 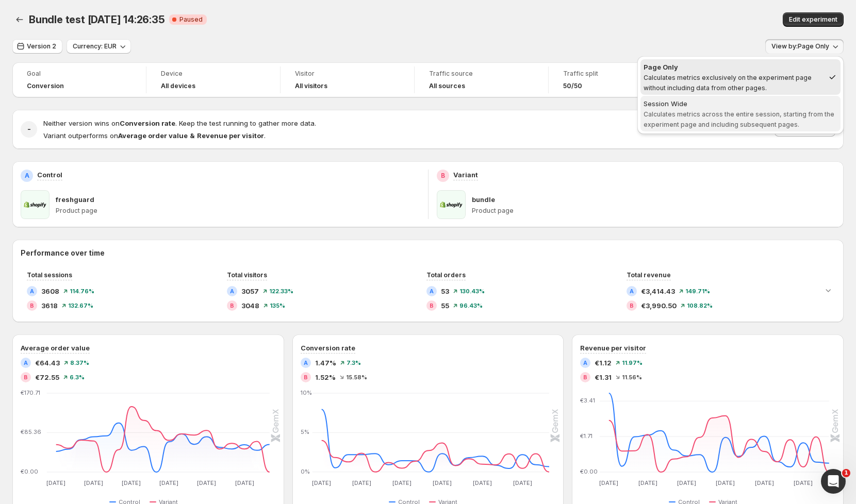 I want to click on text: €1.71, so click(x=587, y=436).